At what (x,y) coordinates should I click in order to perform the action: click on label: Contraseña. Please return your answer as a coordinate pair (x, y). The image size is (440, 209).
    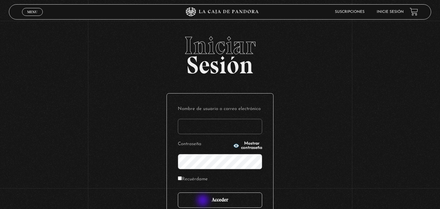
    Looking at the image, I should click on (205, 144).